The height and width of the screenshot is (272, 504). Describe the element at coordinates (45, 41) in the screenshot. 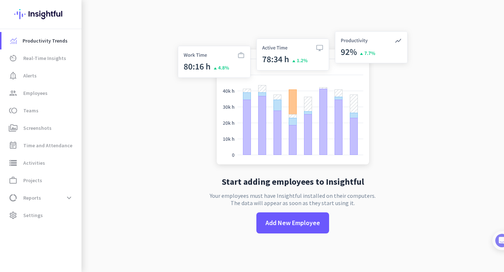

I see `span: Productivity Trends` at that location.